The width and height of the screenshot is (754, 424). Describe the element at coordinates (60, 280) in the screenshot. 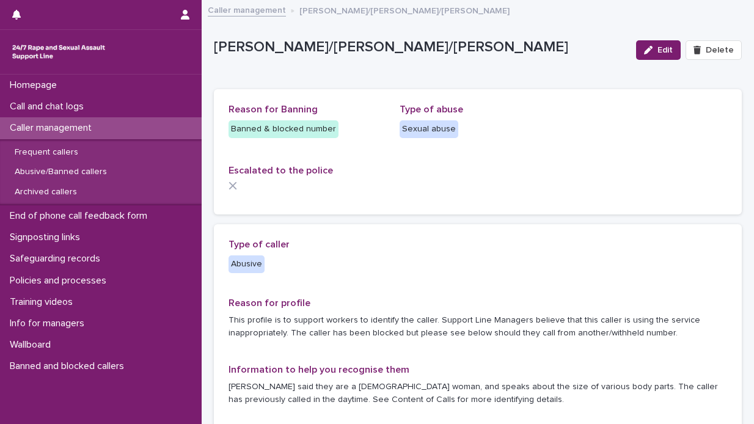

I see `p: Policies and processes` at that location.